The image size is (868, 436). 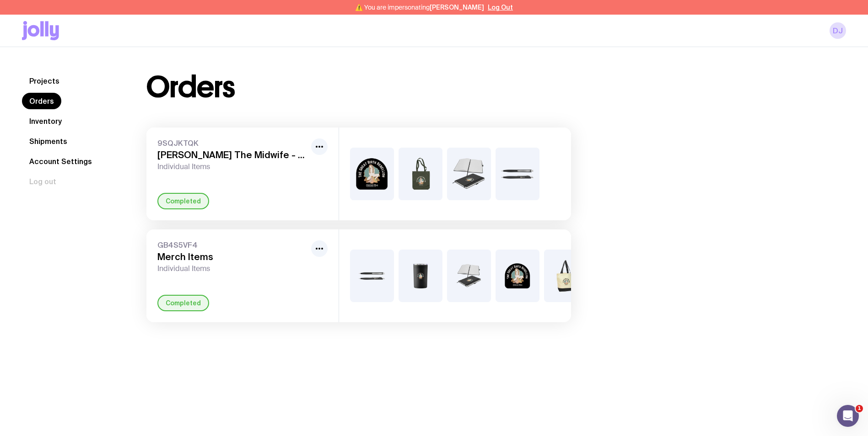 What do you see at coordinates (42, 101) in the screenshot?
I see `a: Orders` at bounding box center [42, 101].